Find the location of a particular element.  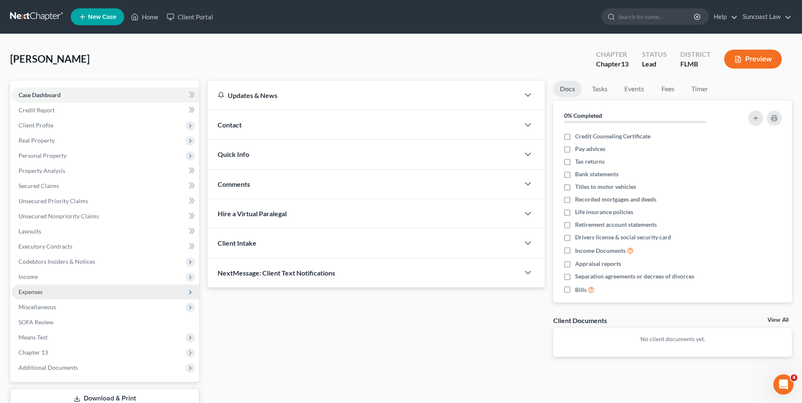

span: Comments is located at coordinates (234, 184).